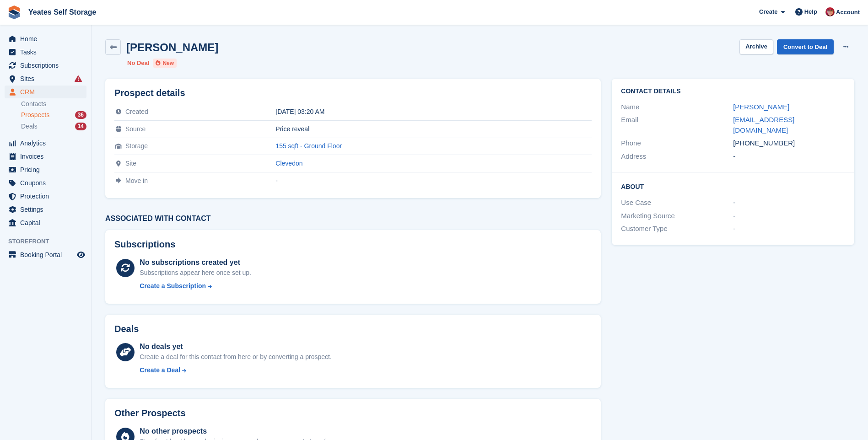 The width and height of the screenshot is (868, 440). What do you see at coordinates (289, 163) in the screenshot?
I see `a: Clevedon` at bounding box center [289, 163].